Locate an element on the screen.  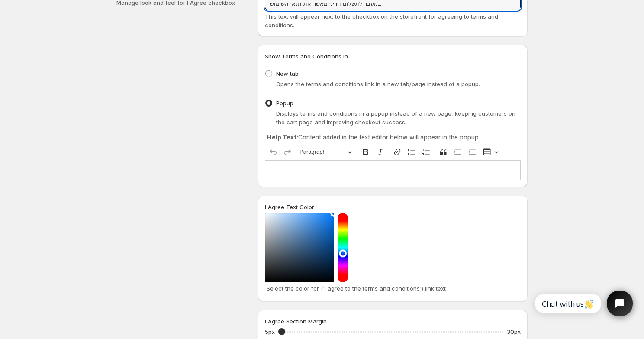
span: Displays terms and conditions in a popup instead of a new page, keeping customers on the cart pag... is located at coordinates (395, 118).